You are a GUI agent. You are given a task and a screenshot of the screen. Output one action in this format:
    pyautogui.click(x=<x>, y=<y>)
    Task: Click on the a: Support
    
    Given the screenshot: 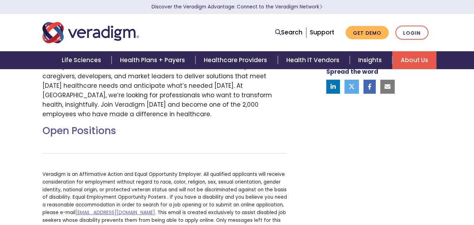 What is the action you would take?
    pyautogui.click(x=322, y=32)
    